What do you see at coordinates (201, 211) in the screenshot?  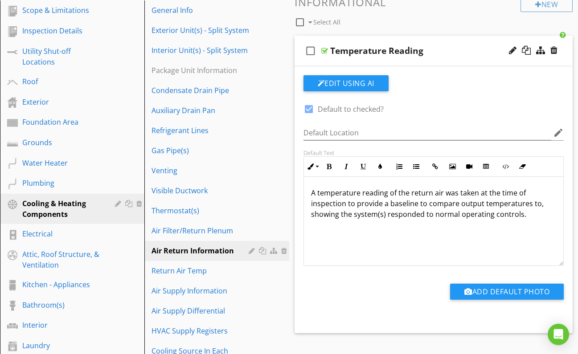 I see `div: Thermostat(s)` at bounding box center [201, 211].